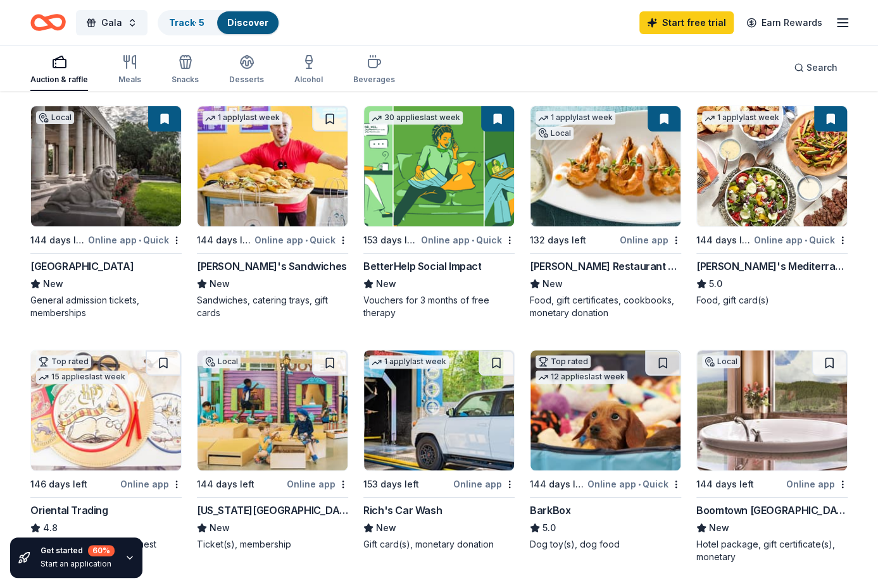  Describe the element at coordinates (187, 22) in the screenshot. I see `a: Track· 5` at that location.